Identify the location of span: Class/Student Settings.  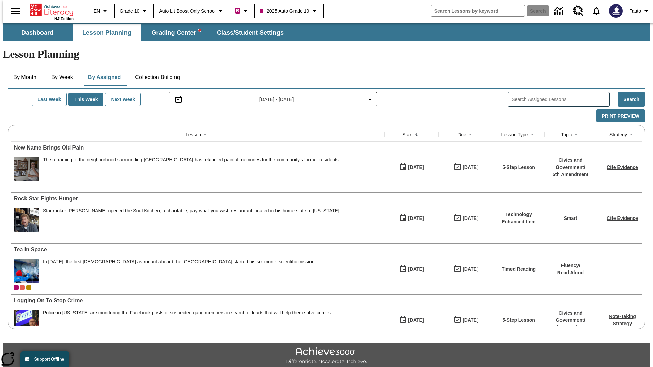
(250, 33).